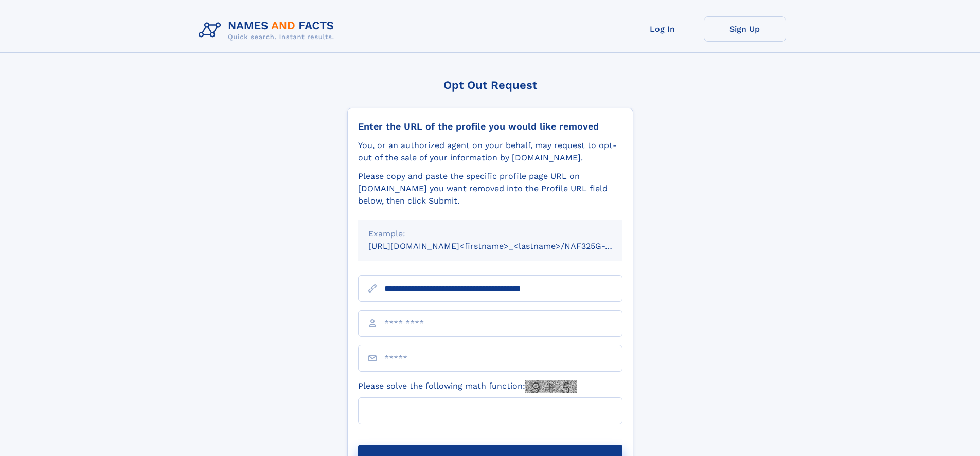 This screenshot has height=456, width=980. I want to click on div: Opt Out Request, so click(490, 85).